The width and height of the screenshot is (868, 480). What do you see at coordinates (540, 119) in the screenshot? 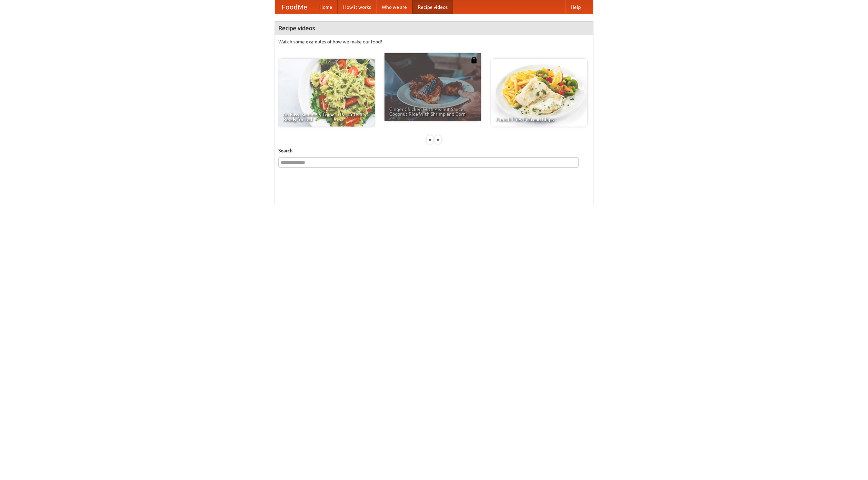
I see `span: French Fries Fish and Chips` at bounding box center [540, 119].